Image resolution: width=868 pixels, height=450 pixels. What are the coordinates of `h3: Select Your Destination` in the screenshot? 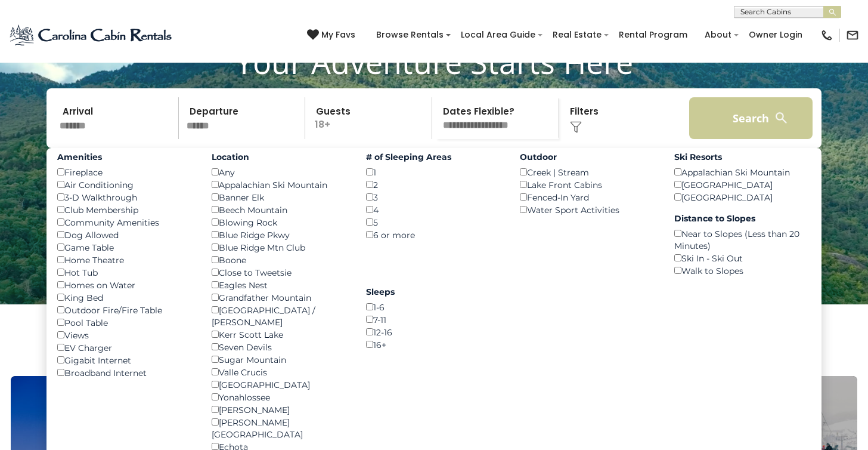 It's located at (434, 355).